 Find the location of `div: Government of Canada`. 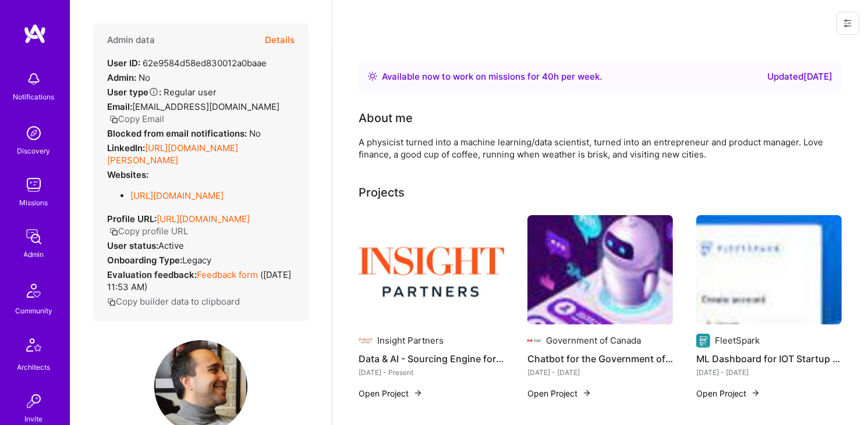

div: Government of Canada is located at coordinates (593, 340).